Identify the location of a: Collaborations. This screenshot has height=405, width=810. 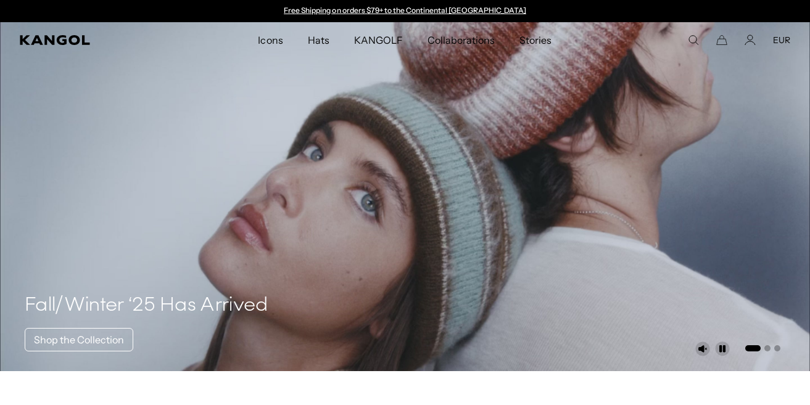
(461, 40).